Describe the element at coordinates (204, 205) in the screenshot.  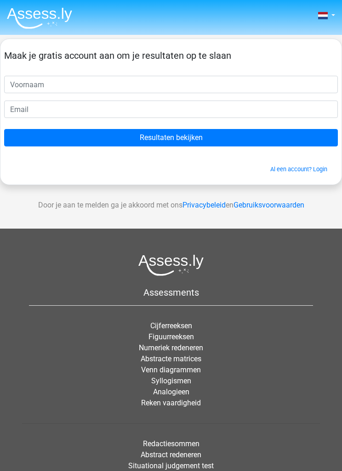
I see `a: Privacybeleid` at that location.